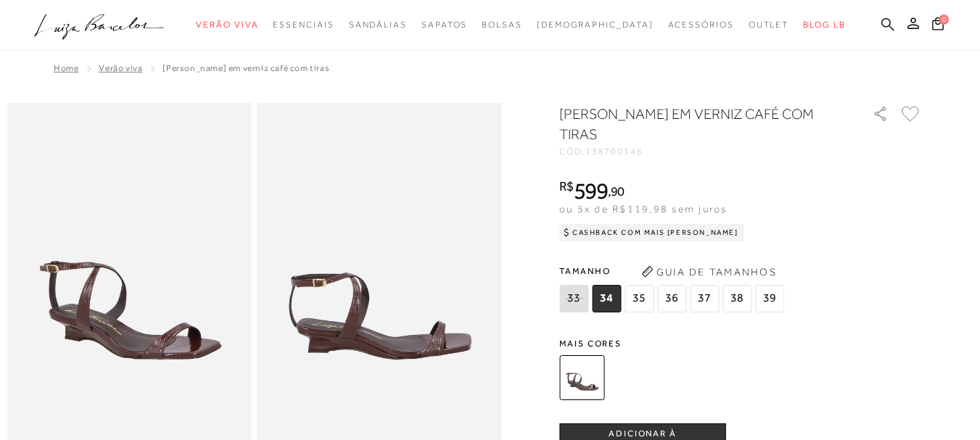 The width and height of the screenshot is (980, 440). What do you see at coordinates (502, 25) in the screenshot?
I see `span: Bolsas` at bounding box center [502, 25].